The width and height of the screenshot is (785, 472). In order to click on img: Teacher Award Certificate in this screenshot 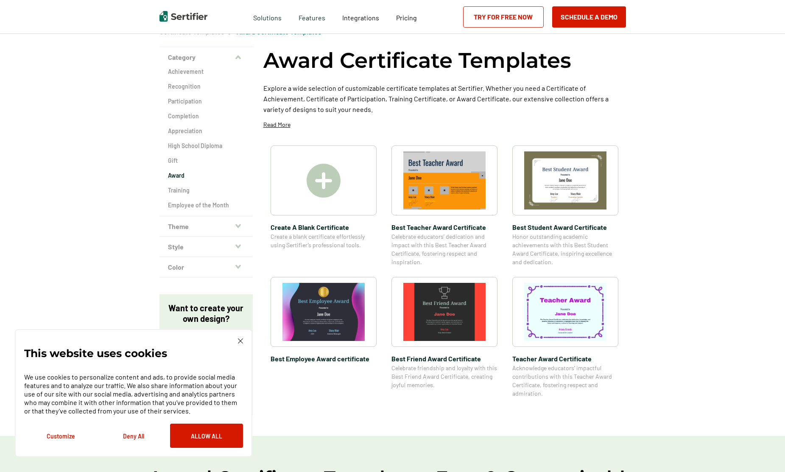, I will do `click(565, 312)`.